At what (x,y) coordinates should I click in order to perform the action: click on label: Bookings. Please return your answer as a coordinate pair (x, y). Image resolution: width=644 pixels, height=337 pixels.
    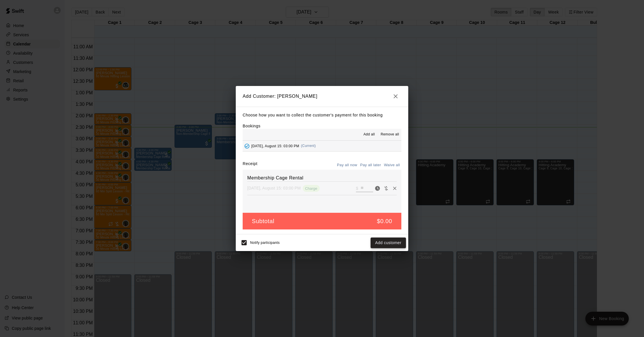
    Looking at the image, I should click on (252, 126).